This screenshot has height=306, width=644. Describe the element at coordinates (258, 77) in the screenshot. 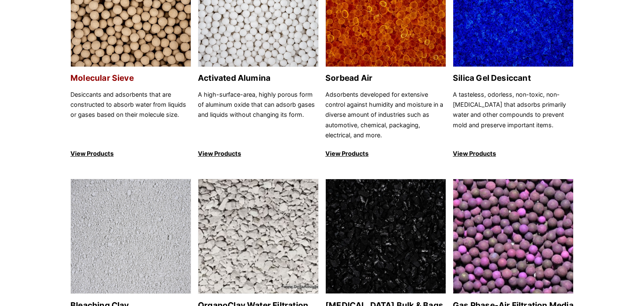

I see `h2: Activated Alumina` at that location.